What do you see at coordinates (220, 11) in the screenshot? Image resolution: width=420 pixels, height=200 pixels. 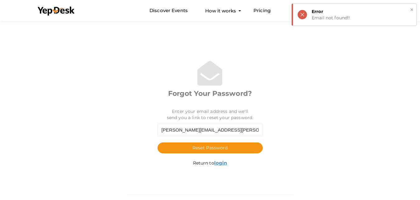 I see `button: How it works` at bounding box center [220, 11].